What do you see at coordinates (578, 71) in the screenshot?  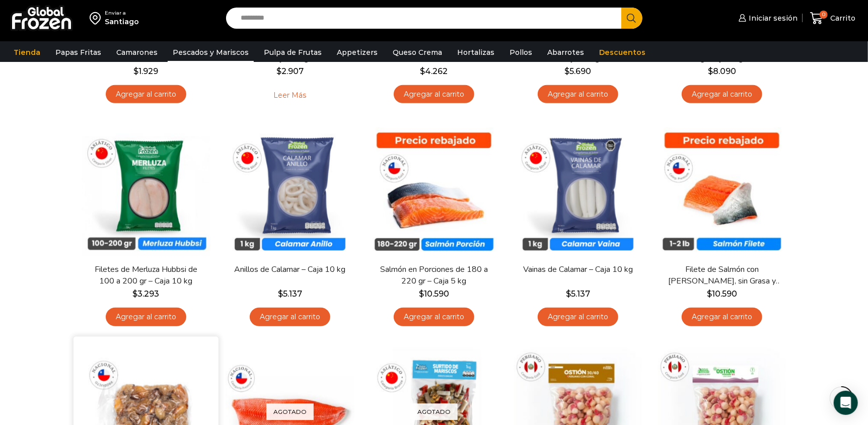 I see `bdi: 5.690` at bounding box center [578, 71].